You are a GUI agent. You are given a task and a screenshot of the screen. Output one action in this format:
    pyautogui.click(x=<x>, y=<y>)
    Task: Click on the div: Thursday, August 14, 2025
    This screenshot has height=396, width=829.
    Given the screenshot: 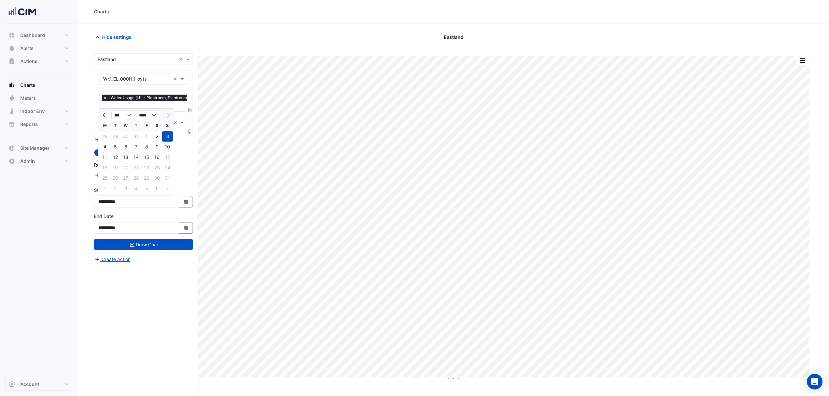 What is the action you would take?
    pyautogui.click(x=136, y=157)
    